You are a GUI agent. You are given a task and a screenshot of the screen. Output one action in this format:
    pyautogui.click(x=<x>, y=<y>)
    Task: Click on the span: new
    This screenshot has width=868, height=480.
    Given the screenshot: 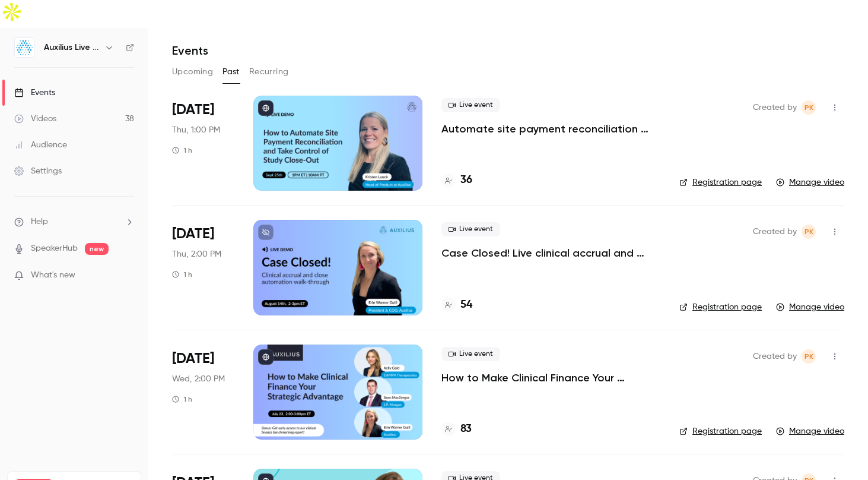 What is the action you would take?
    pyautogui.click(x=97, y=248)
    